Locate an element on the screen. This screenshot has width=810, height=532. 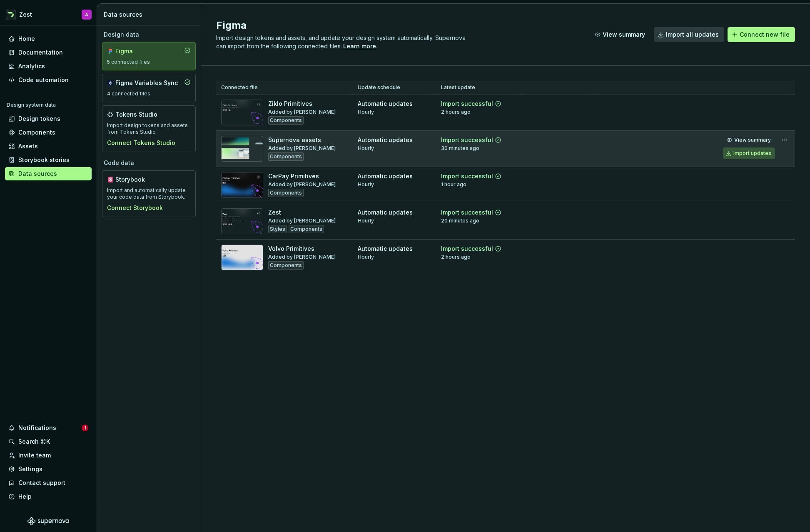
div: Import design tokens and assets from Tokens Studio is located at coordinates (148, 129).